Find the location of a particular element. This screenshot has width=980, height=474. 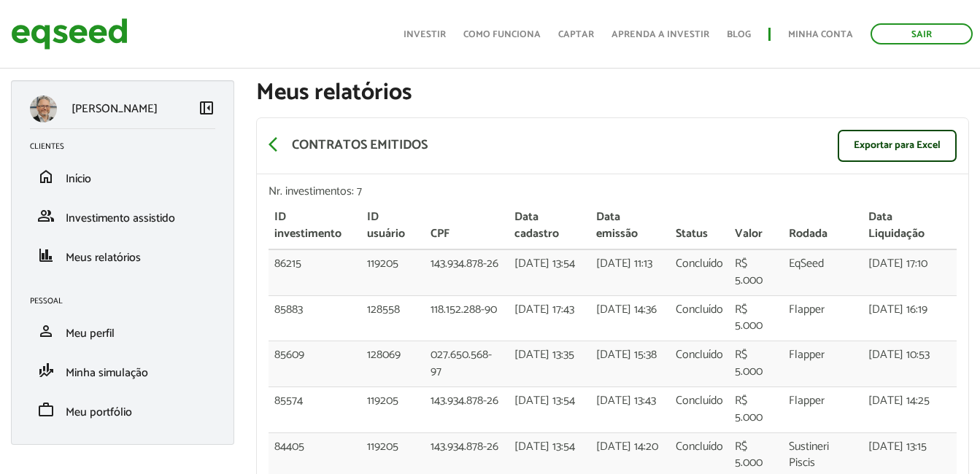

th: Data emissão is located at coordinates (629, 226).